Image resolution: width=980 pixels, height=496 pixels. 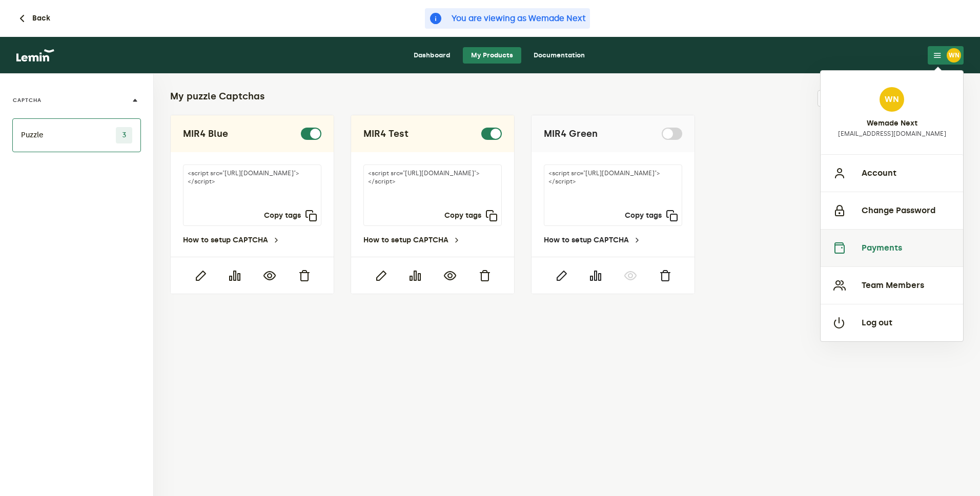 What do you see at coordinates (859, 99) in the screenshot?
I see `input: Search` at bounding box center [859, 99].